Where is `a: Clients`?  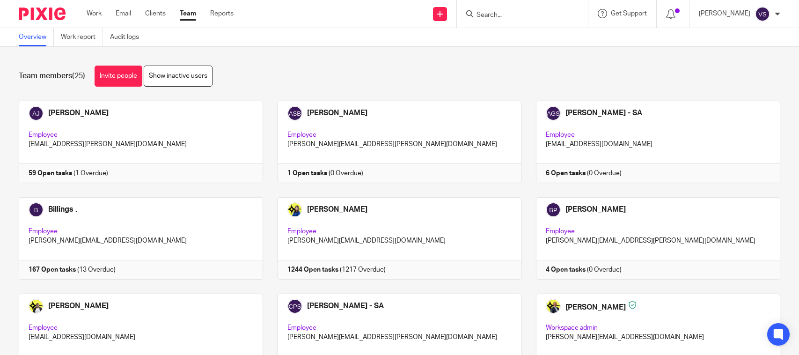
a: Clients is located at coordinates (155, 14).